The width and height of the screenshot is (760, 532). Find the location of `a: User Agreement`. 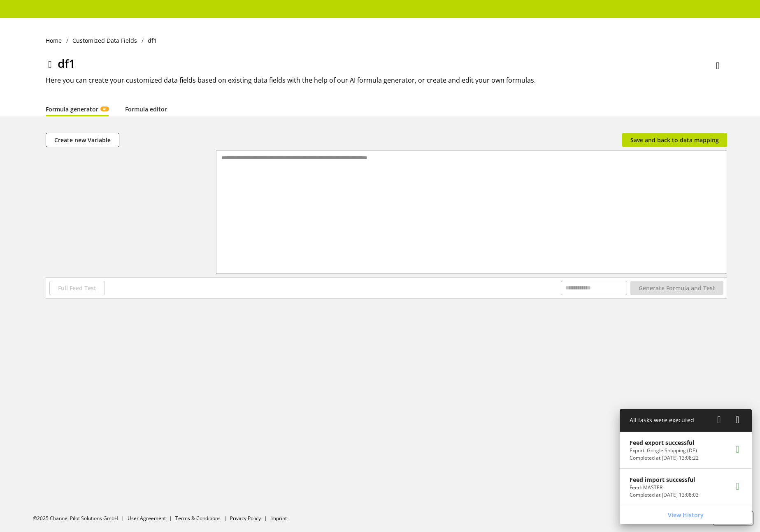

a: User Agreement is located at coordinates (147, 518).